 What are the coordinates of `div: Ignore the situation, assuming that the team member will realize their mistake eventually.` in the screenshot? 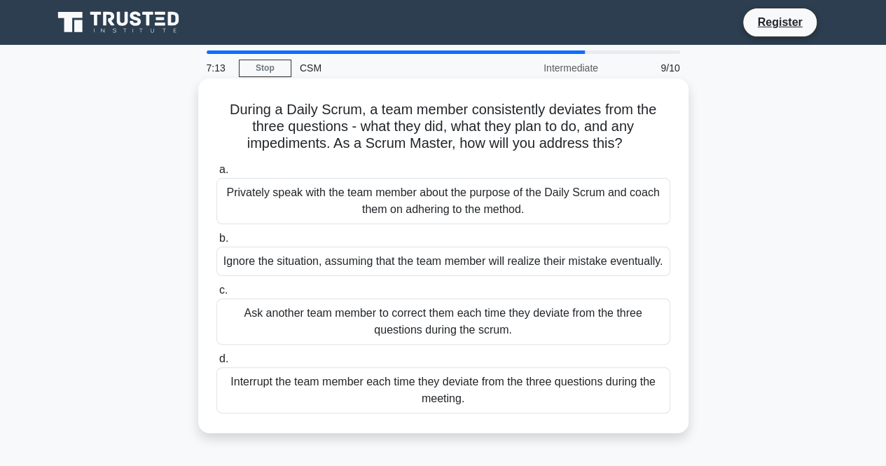 It's located at (443, 261).